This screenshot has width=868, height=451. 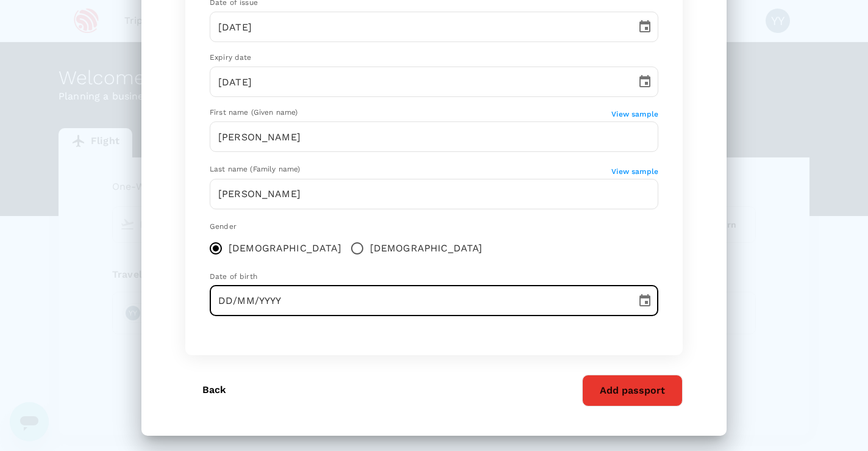 What do you see at coordinates (645, 26) in the screenshot?
I see `button: Choose date, selected date is Aug 11, 2025` at bounding box center [645, 26].